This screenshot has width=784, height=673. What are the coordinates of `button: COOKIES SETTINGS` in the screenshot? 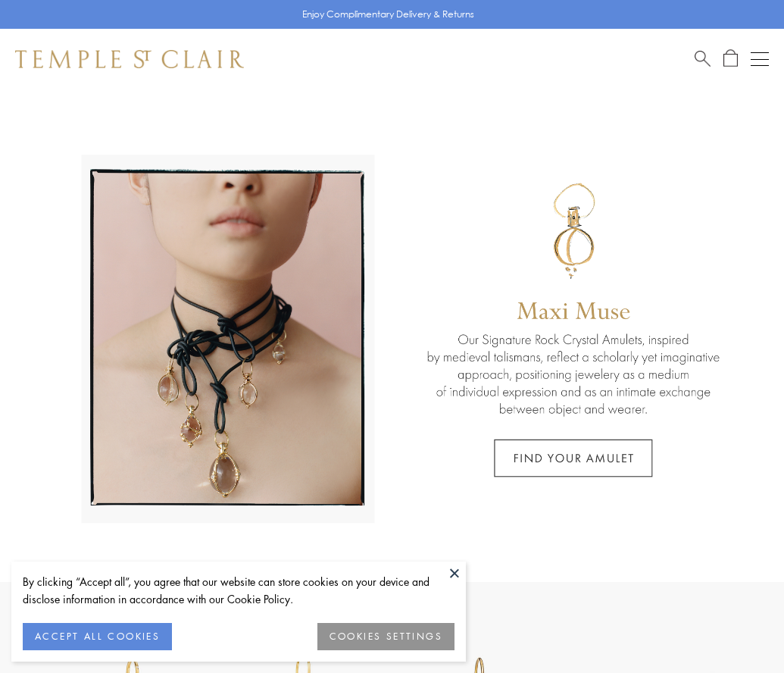 It's located at (386, 637).